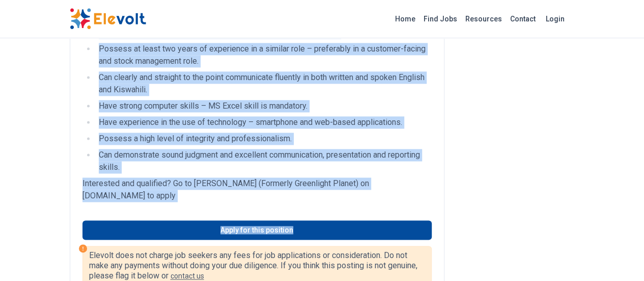 The image size is (644, 281). I want to click on li: Possess at least two years of experience in a similar role – preferably in a customer-facing and ..., so click(263, 55).